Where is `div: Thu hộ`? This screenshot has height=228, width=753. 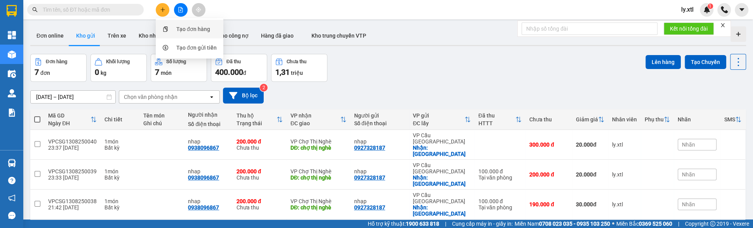 div: Thu hộ is located at coordinates (256, 116).